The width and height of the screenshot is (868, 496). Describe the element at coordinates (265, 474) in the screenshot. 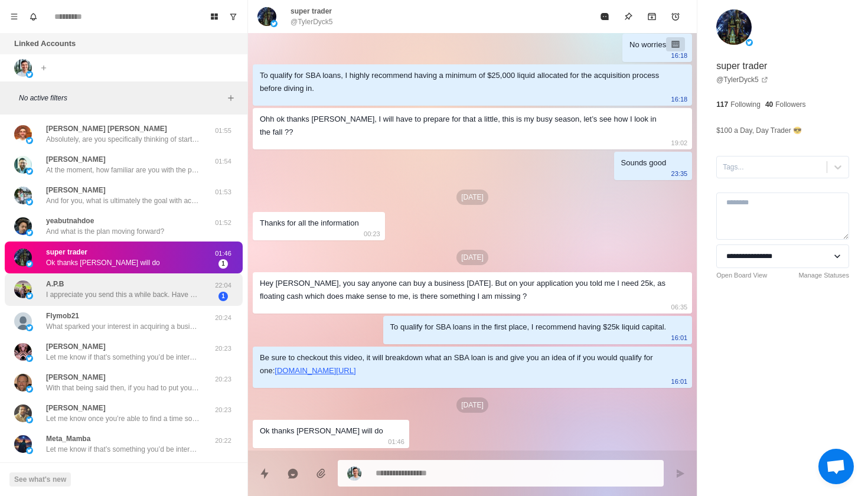

I see `button: Quick replies` at that location.